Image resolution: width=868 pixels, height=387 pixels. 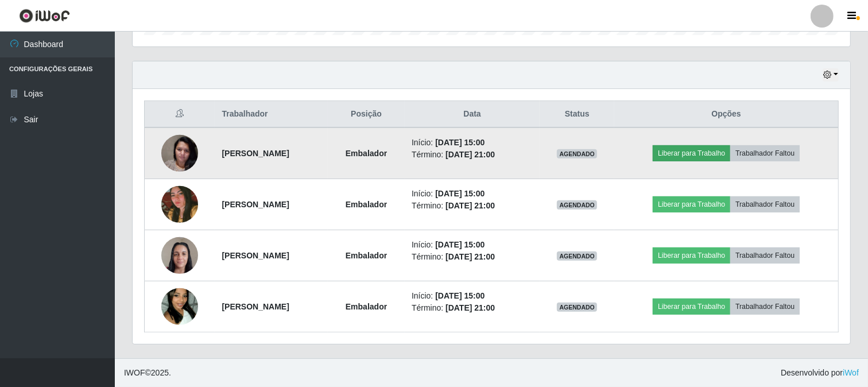 What do you see at coordinates (134, 373) in the screenshot?
I see `span: IWOF` at bounding box center [134, 373].